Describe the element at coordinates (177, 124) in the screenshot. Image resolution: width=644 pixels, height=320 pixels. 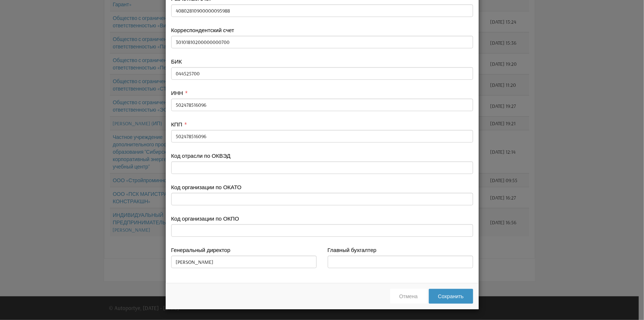
I see `label: КПП` at that location.